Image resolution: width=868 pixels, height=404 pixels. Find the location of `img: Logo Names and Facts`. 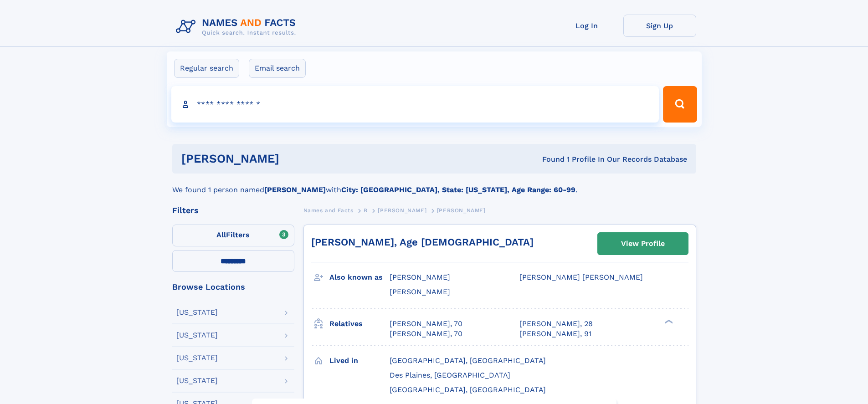

img: Logo Names and Facts is located at coordinates (238, 27).